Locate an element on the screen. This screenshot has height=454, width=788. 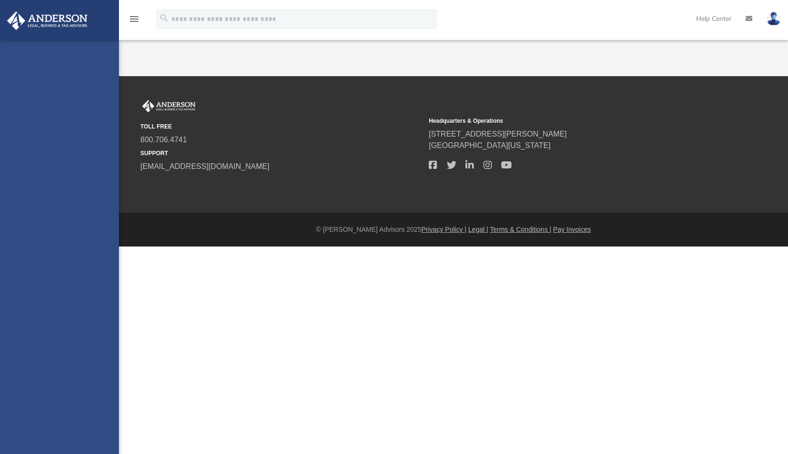
a: 800.706.4741 is located at coordinates (164, 139).